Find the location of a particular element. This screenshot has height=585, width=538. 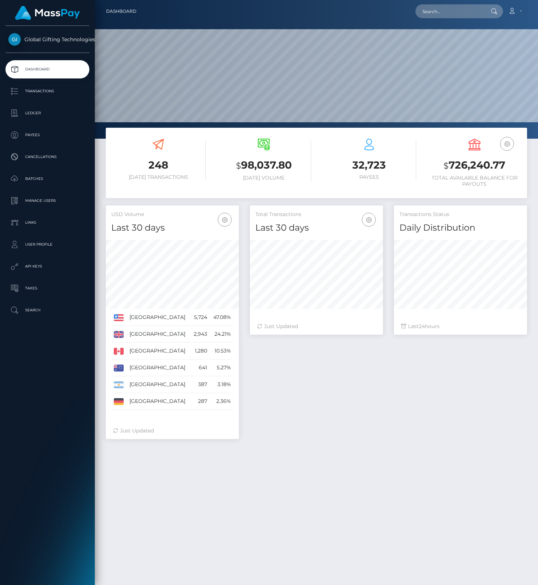

p: Dashboard is located at coordinates (47, 69).